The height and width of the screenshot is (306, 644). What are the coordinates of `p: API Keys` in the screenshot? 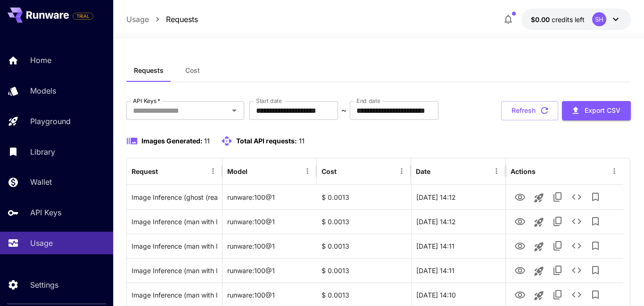 It's located at (46, 213).